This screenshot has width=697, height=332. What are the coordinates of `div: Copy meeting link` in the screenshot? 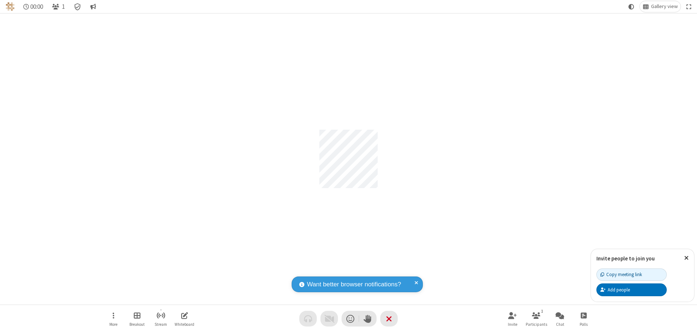 It's located at (622, 274).